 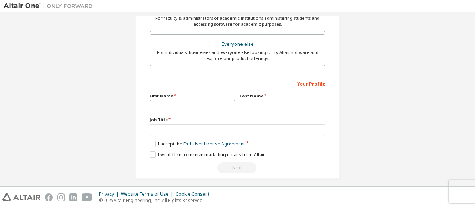 I want to click on img: youtube.svg, so click(x=87, y=197).